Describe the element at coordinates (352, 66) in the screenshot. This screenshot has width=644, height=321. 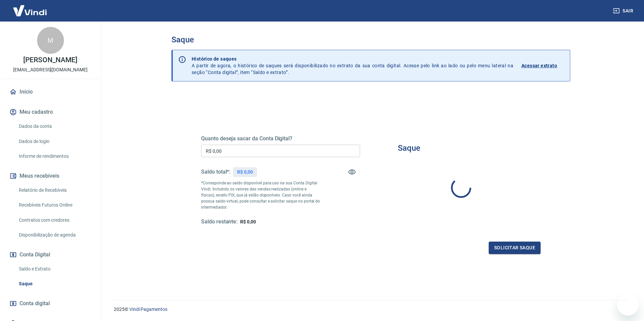
I see `p: A partir de agora, o histórico de saques será disponibilizado no extrato da sua conta digital. Ac...` at that location.